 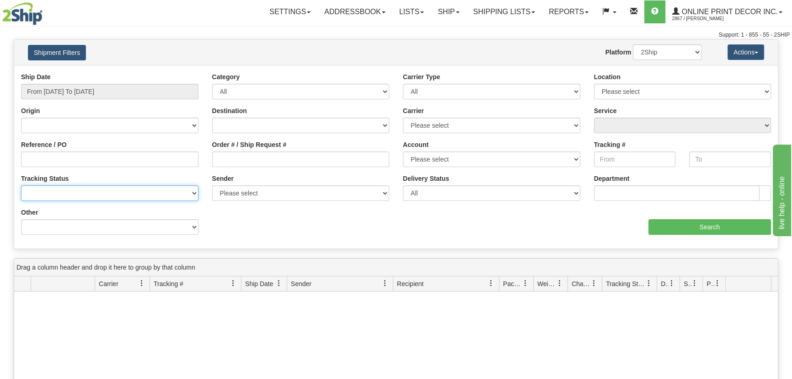 What do you see at coordinates (609, 144) in the screenshot?
I see `label: Tracking #` at bounding box center [609, 144].